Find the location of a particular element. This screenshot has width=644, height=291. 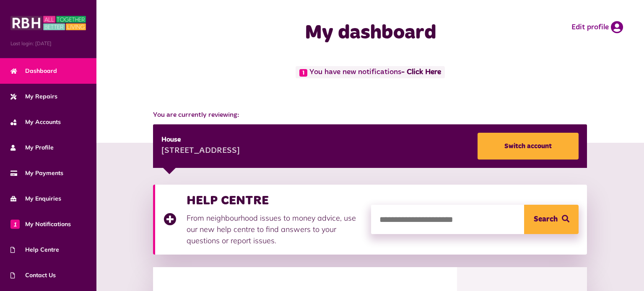

h3: HELP CENTRE is located at coordinates (275, 200).